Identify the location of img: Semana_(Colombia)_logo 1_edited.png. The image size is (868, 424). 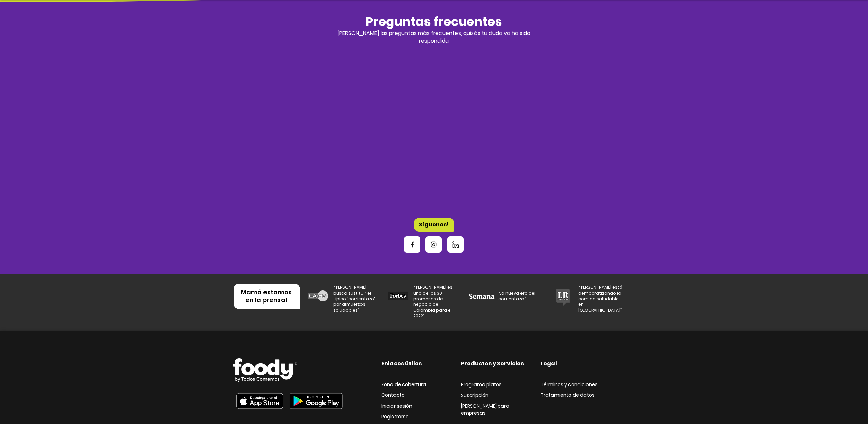
(482, 296).